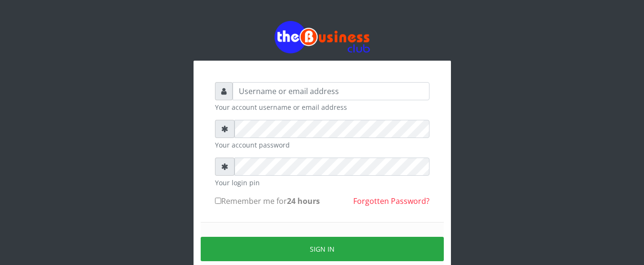 This screenshot has height=265, width=644. What do you see at coordinates (391, 201) in the screenshot?
I see `a: Forgotten Password?` at bounding box center [391, 201].